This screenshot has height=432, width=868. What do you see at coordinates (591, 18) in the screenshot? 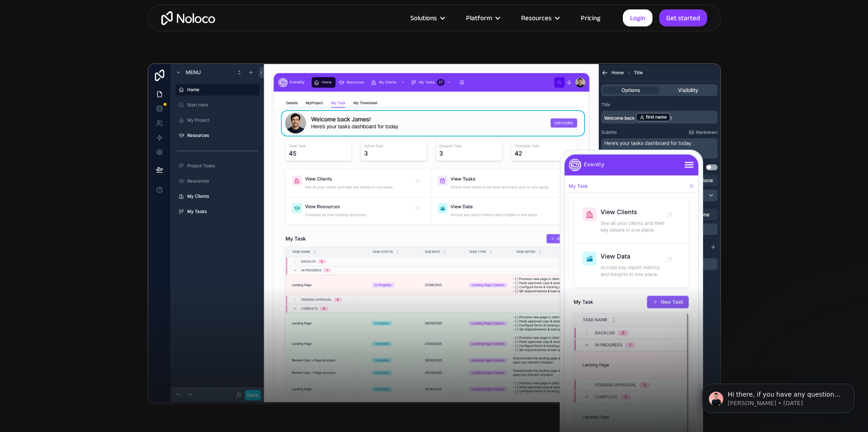
I see `a: Pricing` at bounding box center [591, 18].